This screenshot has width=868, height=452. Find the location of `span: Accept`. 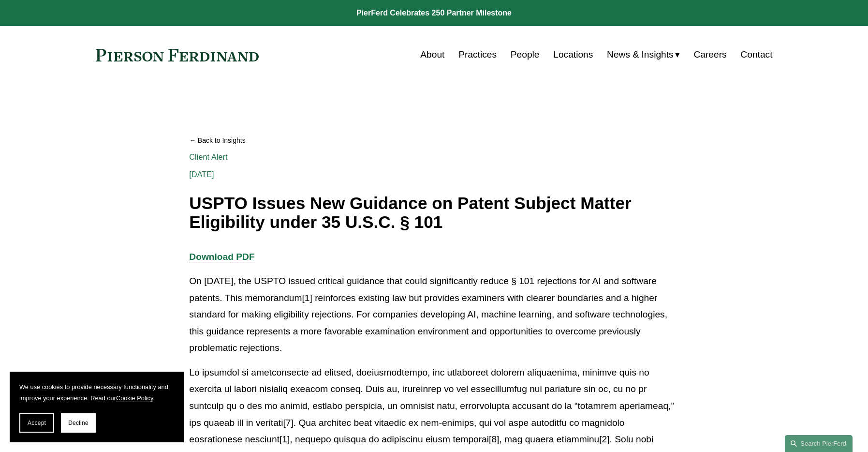

span: Accept is located at coordinates (37, 423).